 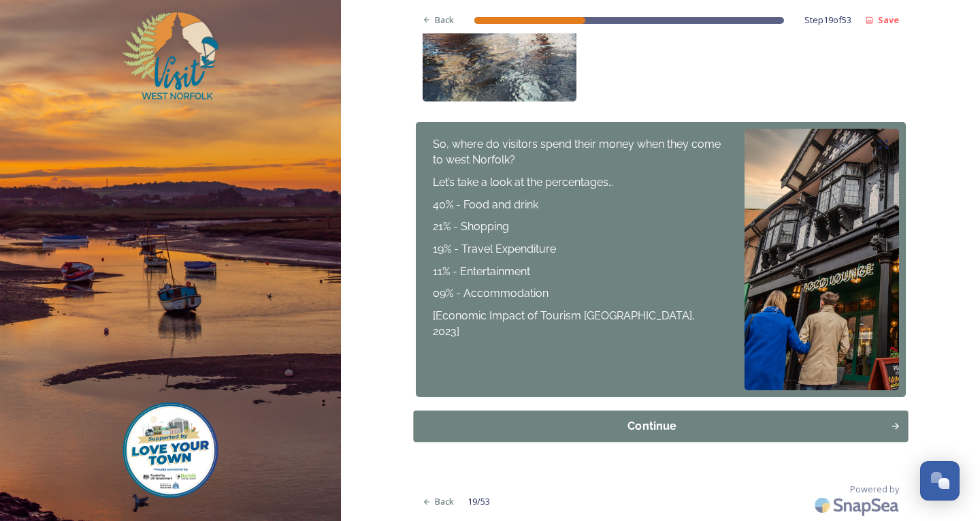 What do you see at coordinates (494, 248) in the screenshot?
I see `span: 19% - Travel Expenditure` at bounding box center [494, 248].